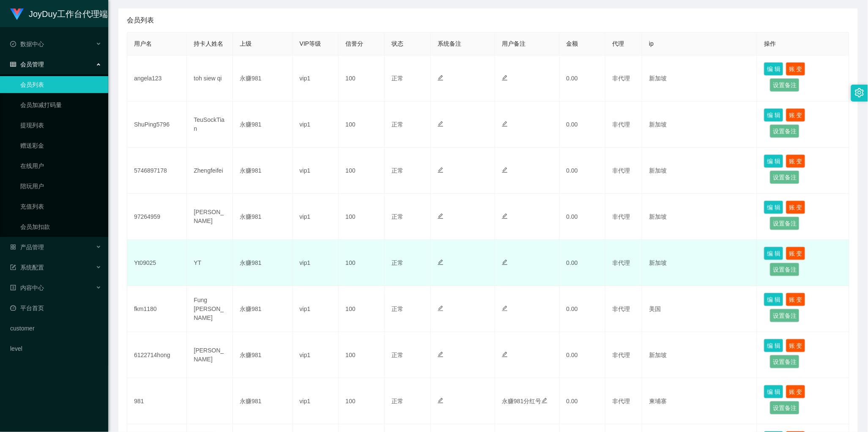 This screenshot has height=432, width=868. What do you see at coordinates (68, 14) in the screenshot?
I see `h1: JoyDuy工作台代理端` at bounding box center [68, 14].